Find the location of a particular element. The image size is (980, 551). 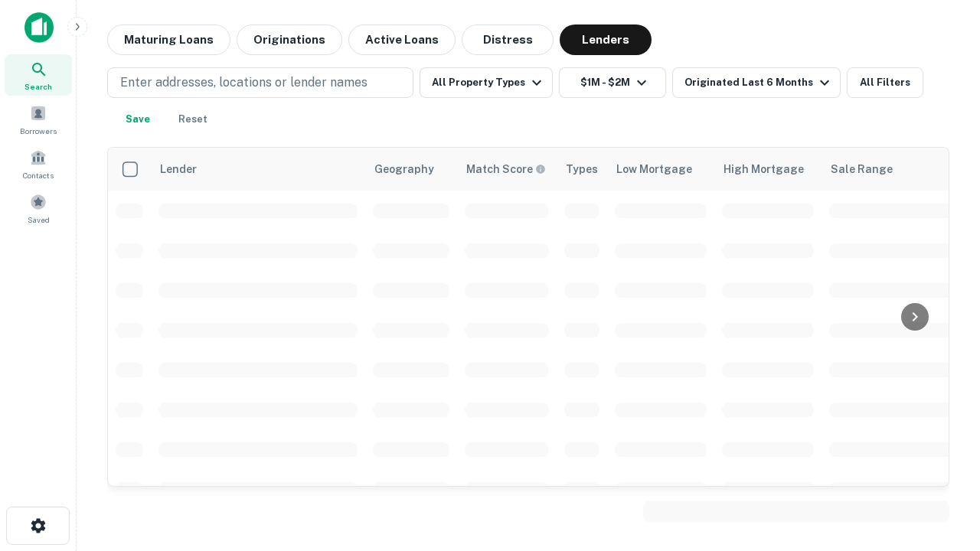

h6: Match Score is located at coordinates (504, 169).